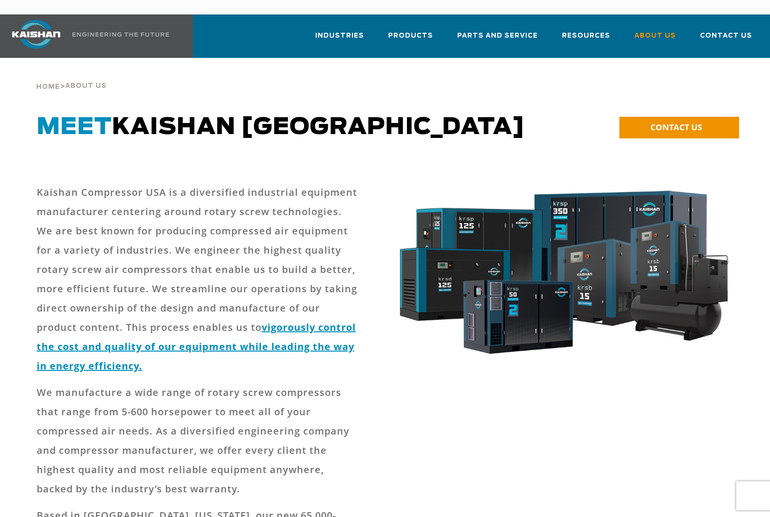 The image size is (770, 517). I want to click on p: Kaishan Compressor USA is a diversified industrial equipment manufacturer centering around rotary..., so click(198, 279).